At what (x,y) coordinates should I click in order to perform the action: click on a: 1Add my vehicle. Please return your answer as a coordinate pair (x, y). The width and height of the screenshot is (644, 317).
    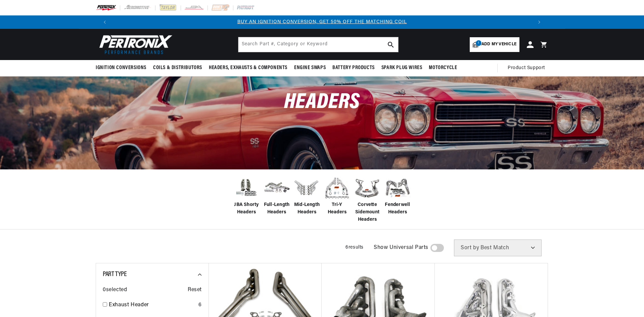
    Looking at the image, I should click on (494, 45).